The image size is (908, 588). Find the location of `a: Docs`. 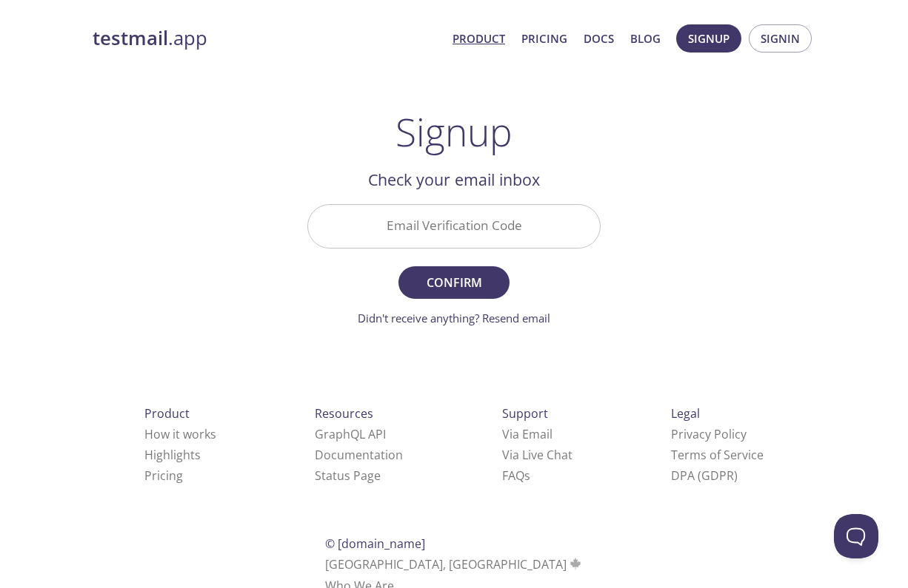

a: Docs is located at coordinates (598, 39).